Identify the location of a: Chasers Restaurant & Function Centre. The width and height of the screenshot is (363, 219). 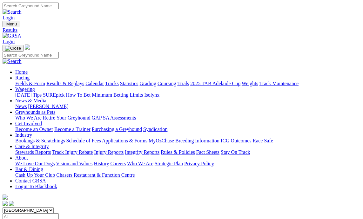
(95, 175).